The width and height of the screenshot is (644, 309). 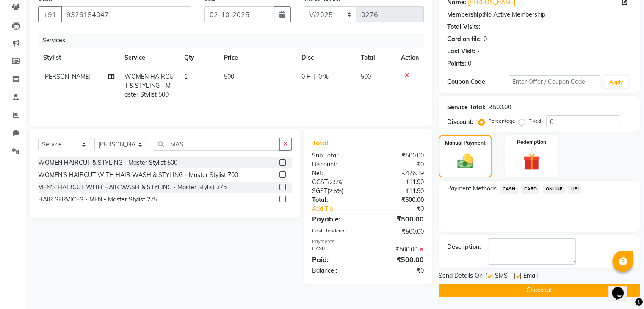 What do you see at coordinates (465, 39) in the screenshot?
I see `div: Card on file:` at bounding box center [465, 39].